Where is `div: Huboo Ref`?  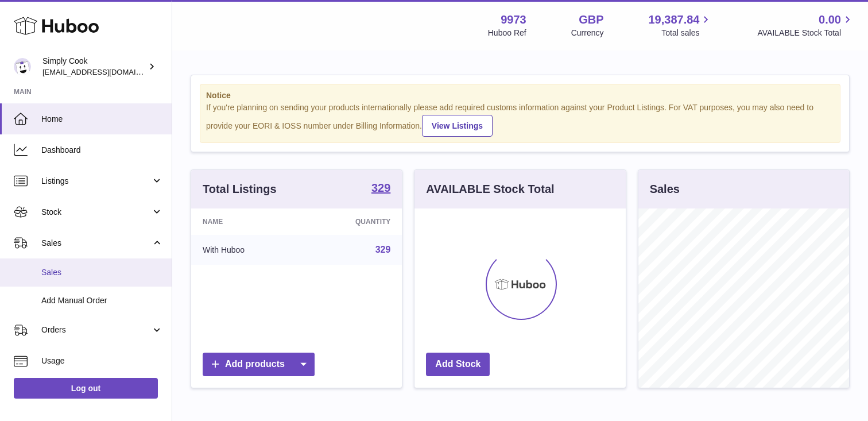
div: Huboo Ref is located at coordinates (507, 33).